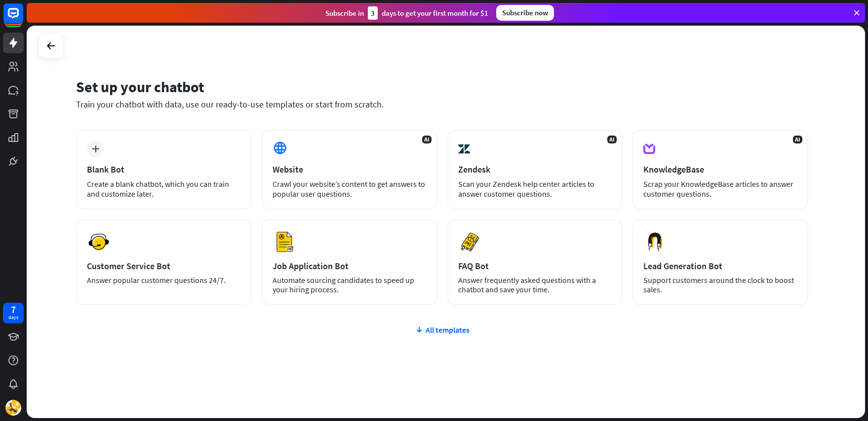 This screenshot has width=868, height=421. Describe the element at coordinates (164, 266) in the screenshot. I see `div: Customer Service Bot` at that location.